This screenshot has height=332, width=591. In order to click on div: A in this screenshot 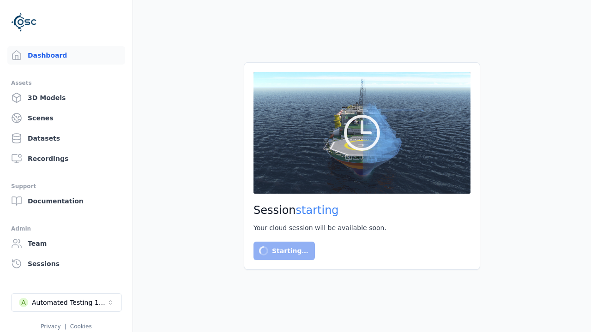, I will do `click(24, 303)`.